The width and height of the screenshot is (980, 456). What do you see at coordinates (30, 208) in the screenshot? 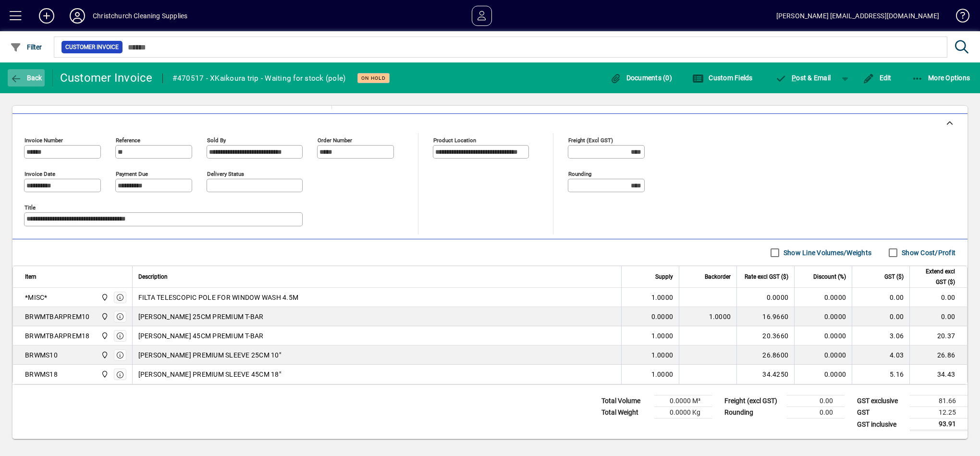
I see `mat-label: Title` at bounding box center [30, 208].